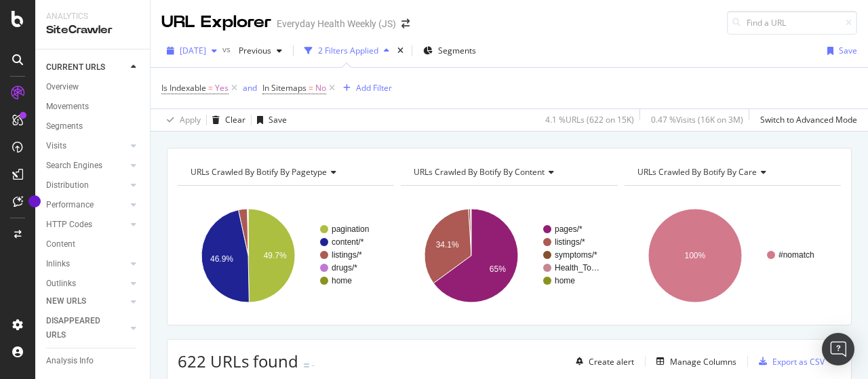 This screenshot has height=379, width=868. What do you see at coordinates (93, 361) in the screenshot?
I see `a: Analysis Info` at bounding box center [93, 361].